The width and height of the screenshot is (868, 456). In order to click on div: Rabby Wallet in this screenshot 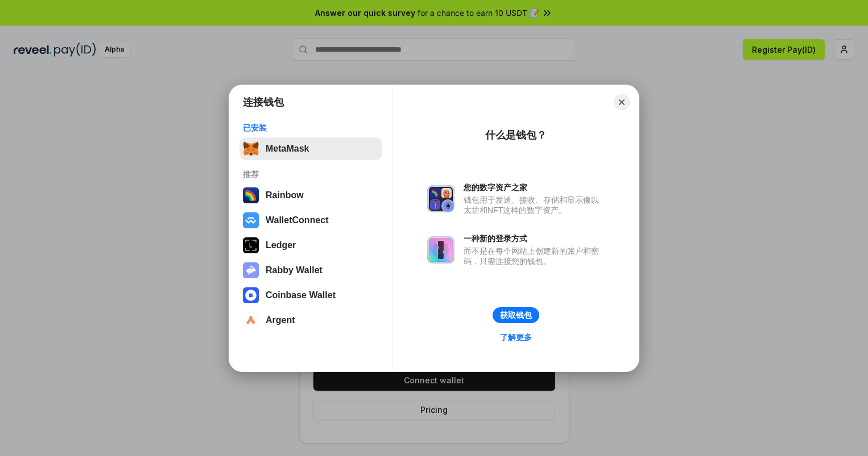, I will do `click(294, 271)`.